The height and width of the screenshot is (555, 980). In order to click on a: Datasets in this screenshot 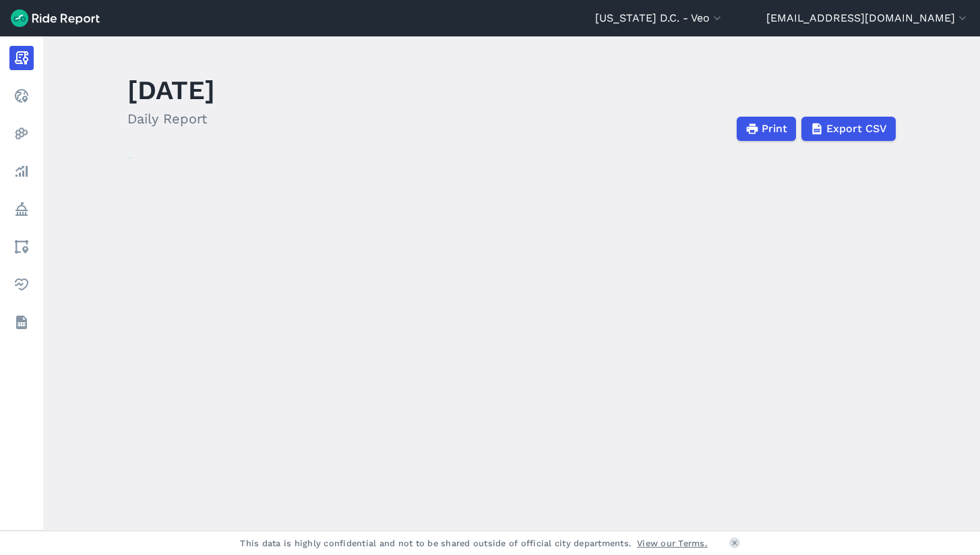, I will do `click(22, 323)`.